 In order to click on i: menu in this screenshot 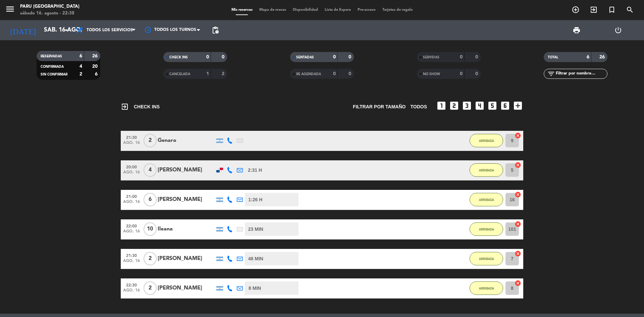, I will do `click(10, 9)`.